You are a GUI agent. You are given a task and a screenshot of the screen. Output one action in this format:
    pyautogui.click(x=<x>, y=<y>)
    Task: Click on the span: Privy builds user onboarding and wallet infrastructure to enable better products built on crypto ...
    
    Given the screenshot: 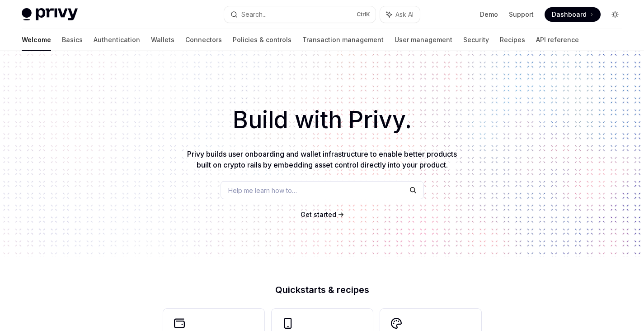 What is the action you would take?
    pyautogui.click(x=322, y=159)
    